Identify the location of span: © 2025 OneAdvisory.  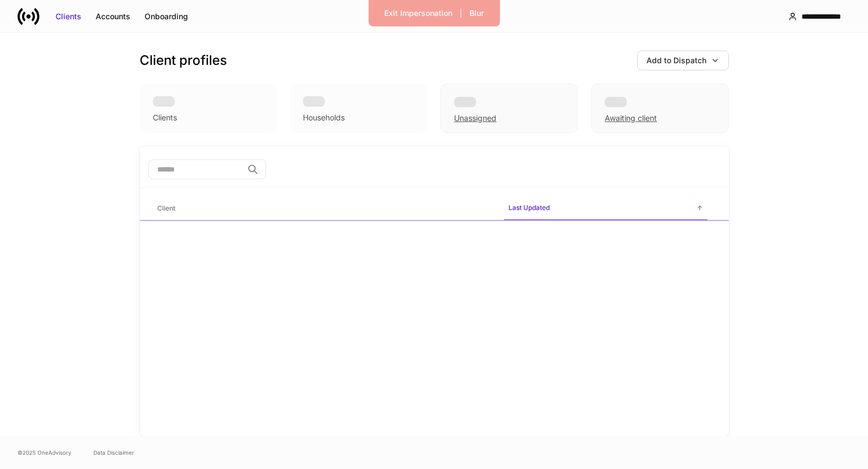
(45, 452).